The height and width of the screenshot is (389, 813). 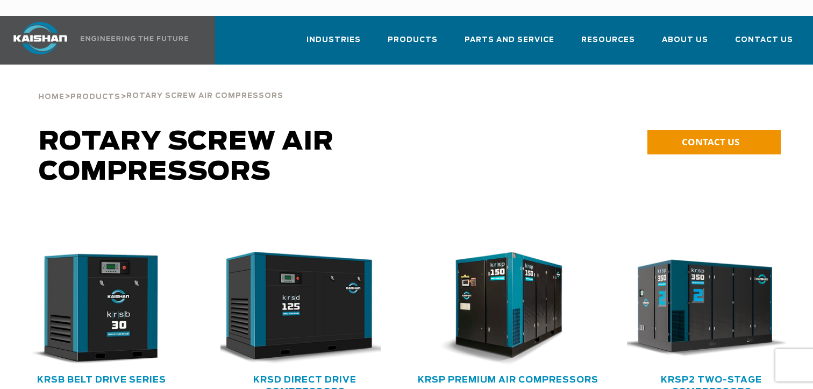 I want to click on img: krsp350, so click(x=703, y=308).